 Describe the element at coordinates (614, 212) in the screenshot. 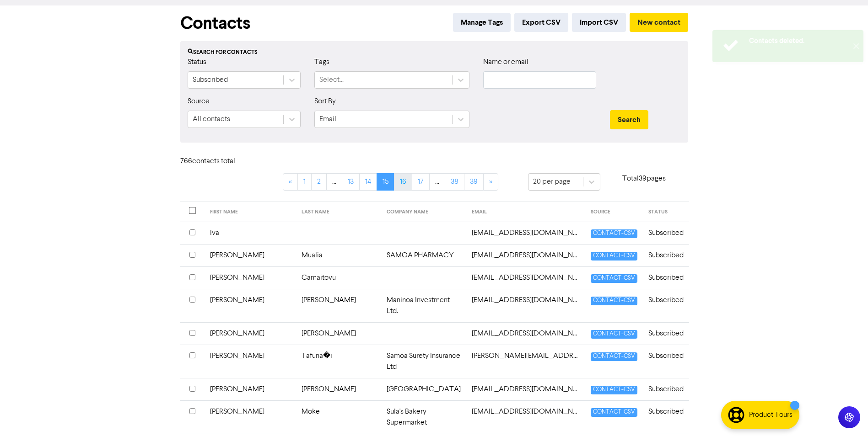

I see `th: SOURCE` at that location.